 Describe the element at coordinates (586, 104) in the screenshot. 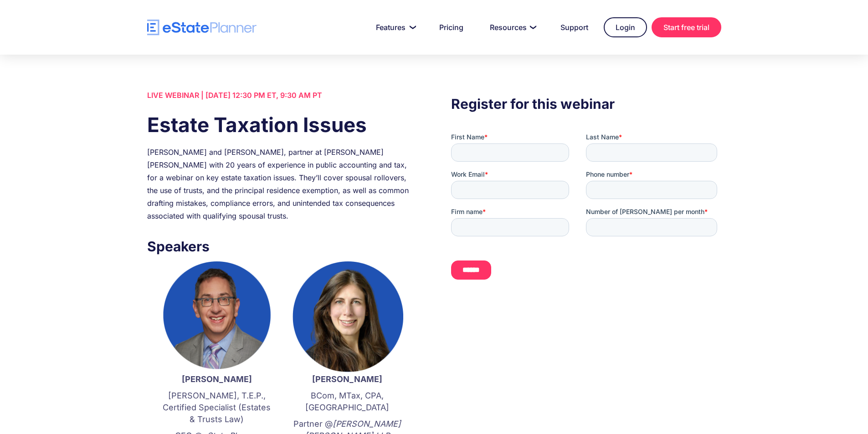

I see `h3: Register for this webinar` at that location.